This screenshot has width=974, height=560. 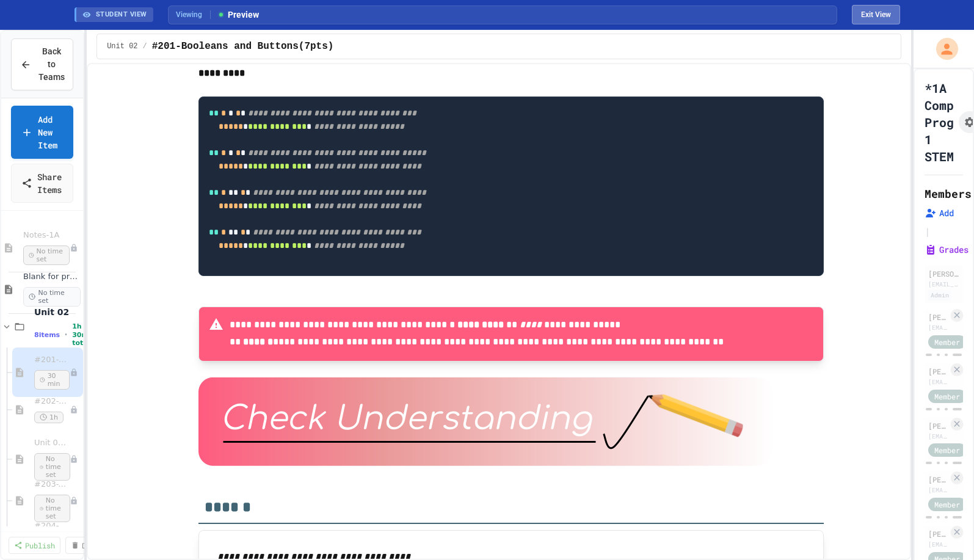 What do you see at coordinates (49, 417) in the screenshot?
I see `span: 1h` at bounding box center [49, 417].